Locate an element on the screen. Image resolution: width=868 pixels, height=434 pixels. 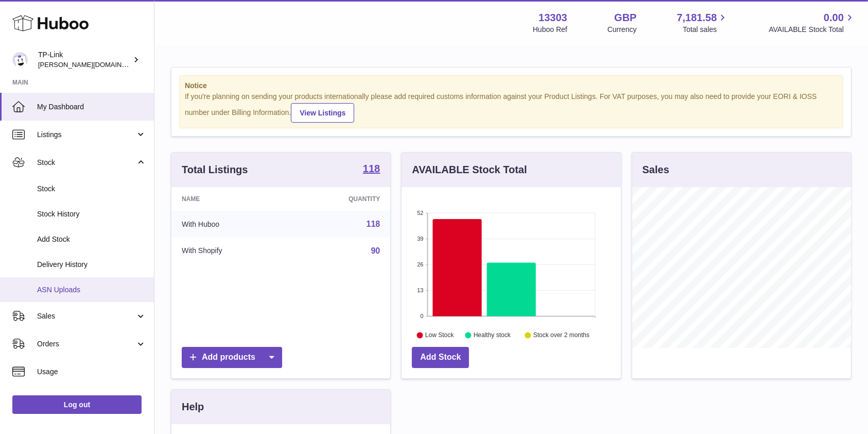
strong: Notice is located at coordinates (511, 86).